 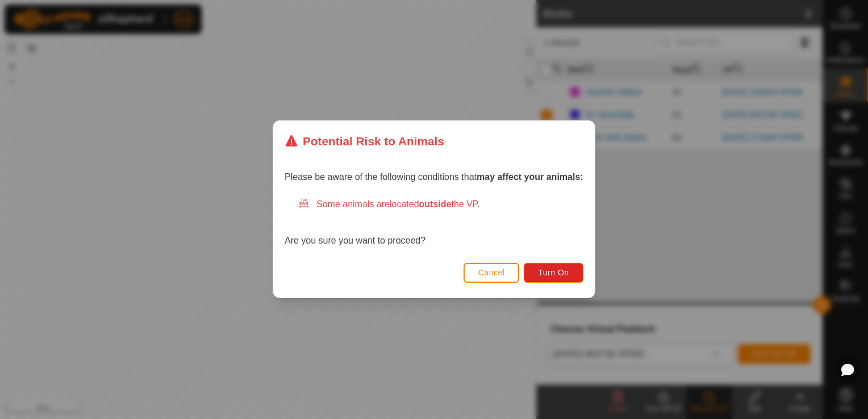 I want to click on div: Some animals are, so click(x=441, y=205).